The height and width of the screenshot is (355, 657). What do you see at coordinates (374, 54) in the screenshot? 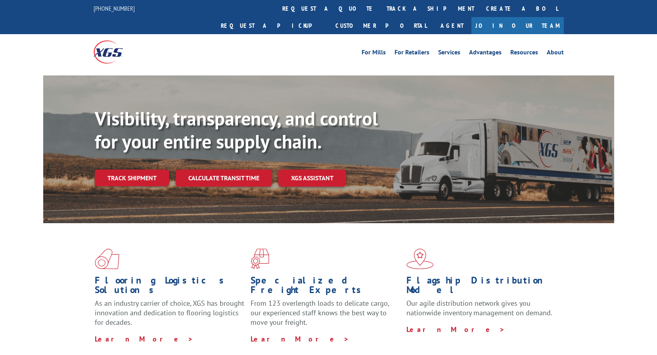
I see `a: For Mills` at bounding box center [374, 54].